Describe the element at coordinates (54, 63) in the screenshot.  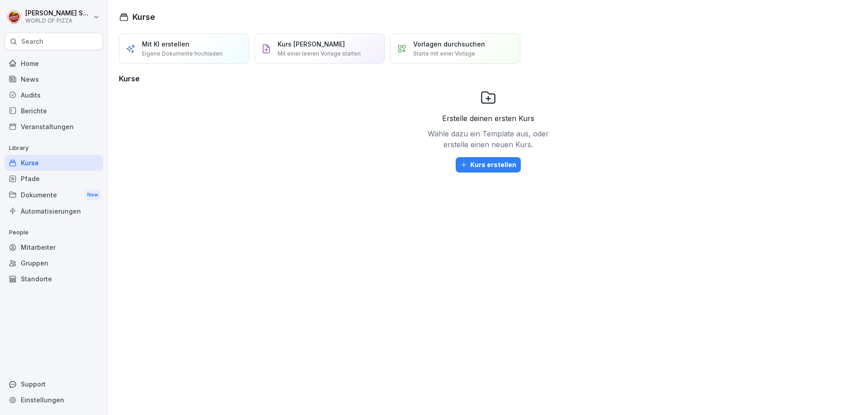
I see `div: Home` at that location.